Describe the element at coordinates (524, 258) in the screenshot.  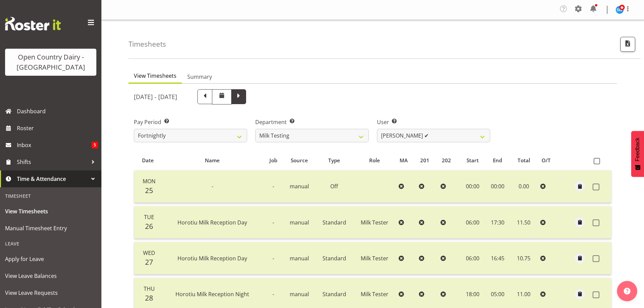
I see `td: 10.75` at that location.